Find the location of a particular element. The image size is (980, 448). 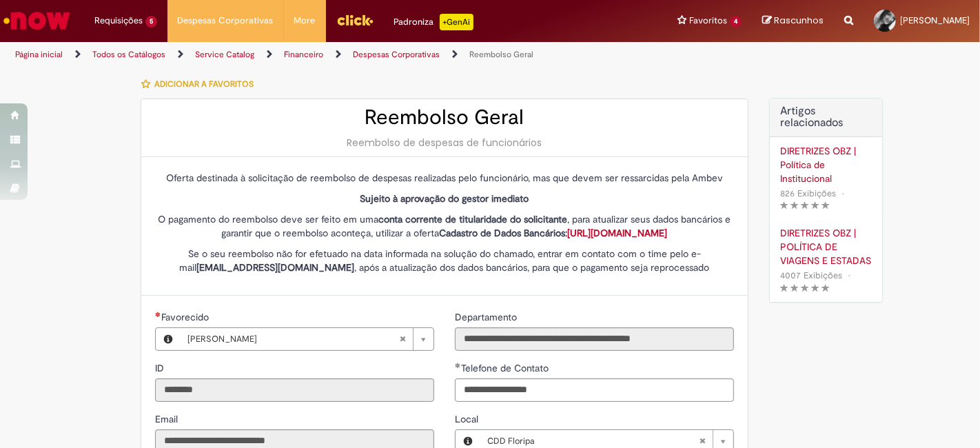

img: click_logo_yellow_360x200.png is located at coordinates (355, 20).